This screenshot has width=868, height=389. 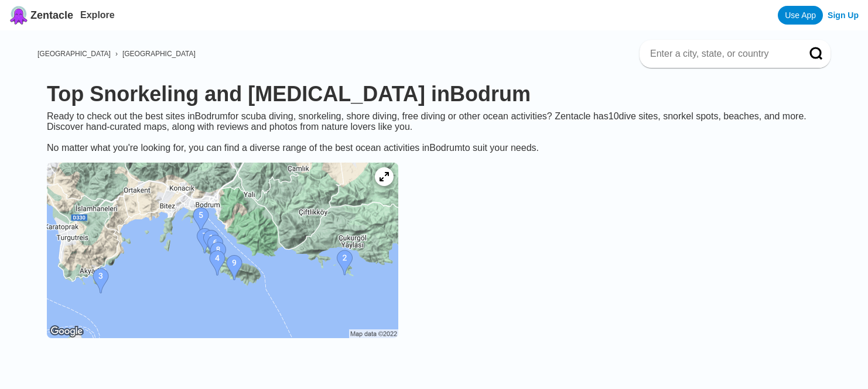 What do you see at coordinates (41, 15) in the screenshot?
I see `a: Zentacle logoZentacle` at bounding box center [41, 15].